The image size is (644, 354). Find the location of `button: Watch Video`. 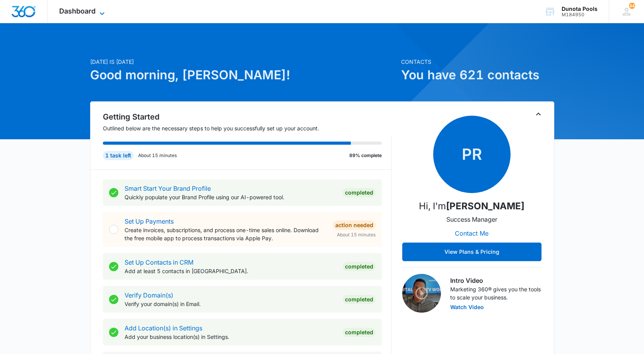

button: Watch Video is located at coordinates (467, 307).